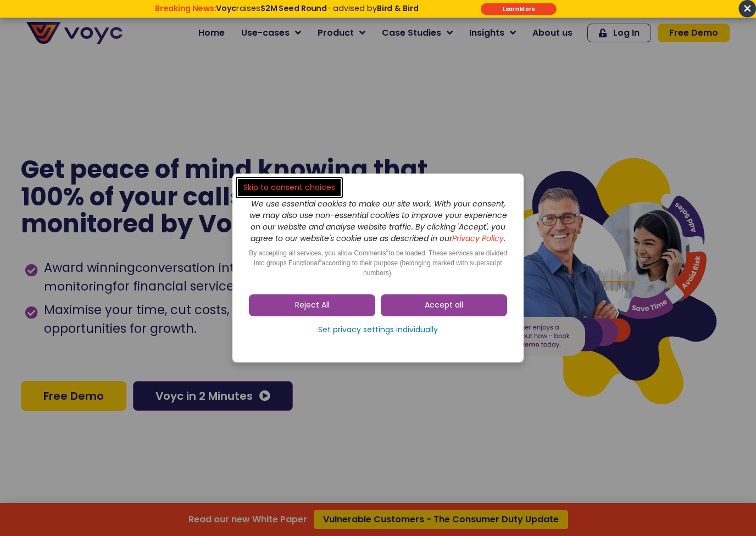 This screenshot has height=536, width=756. What do you see at coordinates (378, 263) in the screenshot?
I see `span: By accepting all services, you allow Comments to be loaded. These services are divided into group...` at bounding box center [378, 263].